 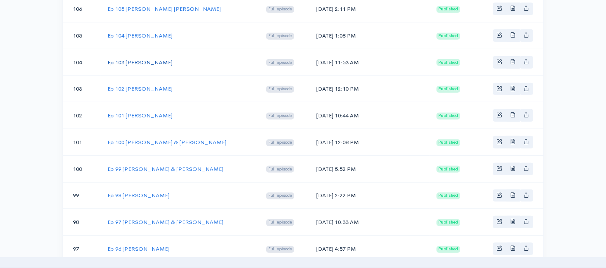 I want to click on td: 103, so click(x=82, y=89).